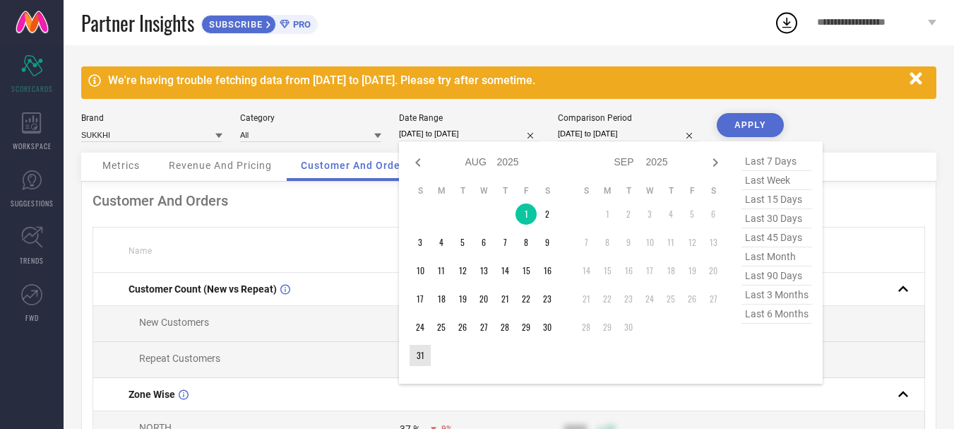  Describe the element at coordinates (692, 214) in the screenshot. I see `td: Fri Sep 05 2025` at that location.